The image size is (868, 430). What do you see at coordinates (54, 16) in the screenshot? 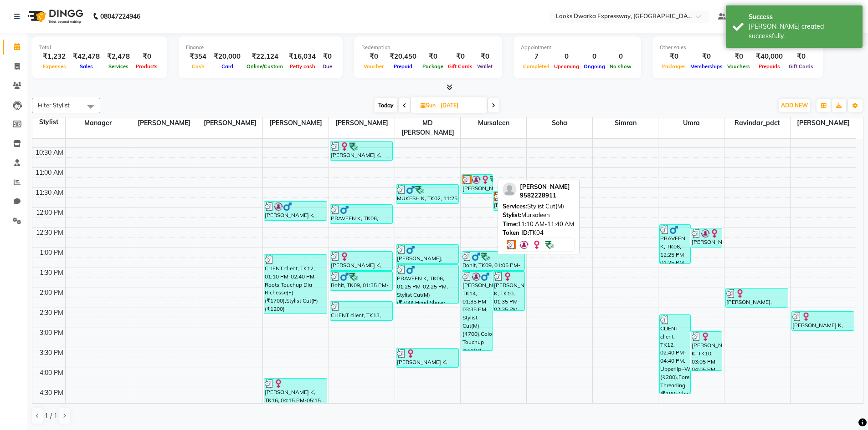
I see `img: logo` at bounding box center [54, 16].